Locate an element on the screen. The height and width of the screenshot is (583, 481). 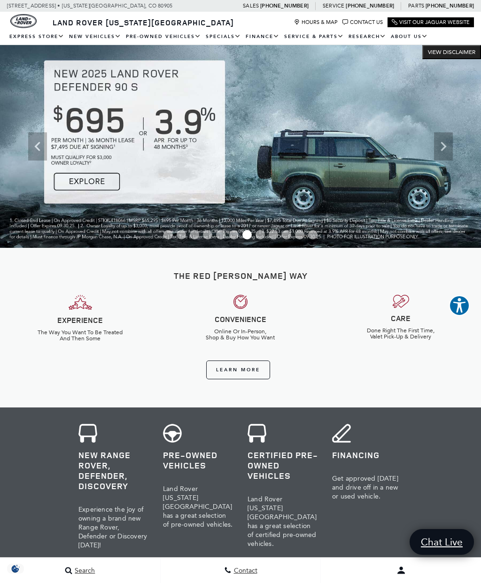
a: New Vehicles is located at coordinates (95, 37).